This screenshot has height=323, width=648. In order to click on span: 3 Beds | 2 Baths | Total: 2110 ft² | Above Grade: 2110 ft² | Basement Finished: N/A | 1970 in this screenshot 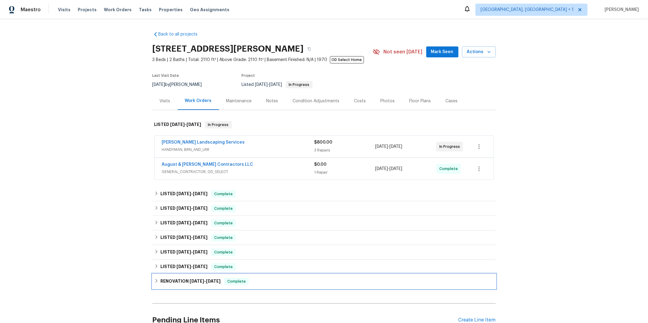, I will do `click(262, 60)`.